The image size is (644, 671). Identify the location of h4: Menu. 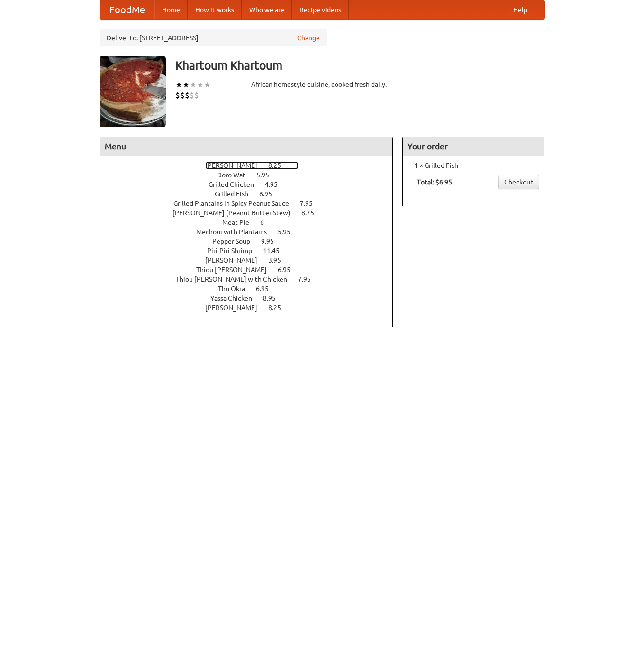
(247, 146).